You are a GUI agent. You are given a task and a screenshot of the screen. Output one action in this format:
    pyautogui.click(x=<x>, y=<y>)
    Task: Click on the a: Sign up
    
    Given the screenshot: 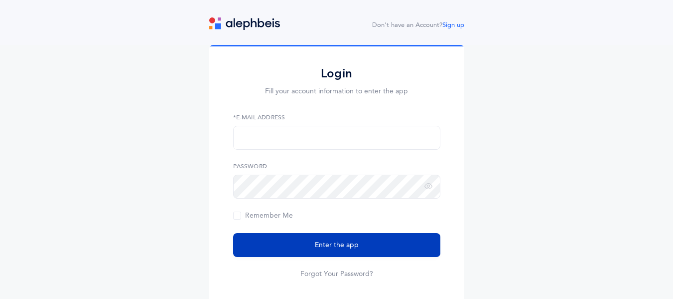 What is the action you would take?
    pyautogui.click(x=453, y=25)
    